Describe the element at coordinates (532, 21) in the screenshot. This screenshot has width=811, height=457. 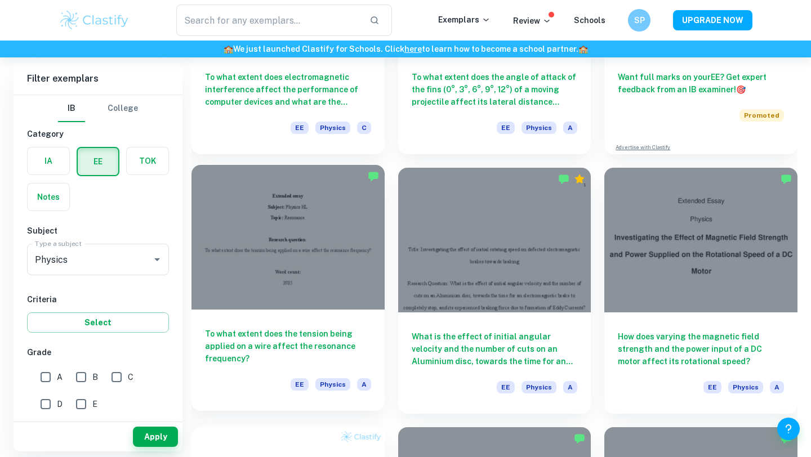
I see `p: Review` at that location.